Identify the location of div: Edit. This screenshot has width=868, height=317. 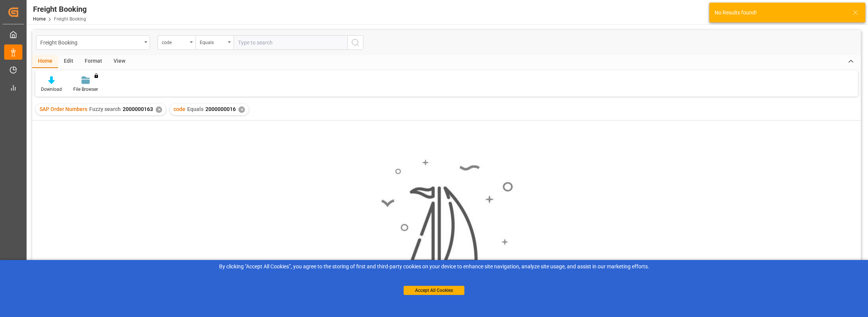
(68, 61).